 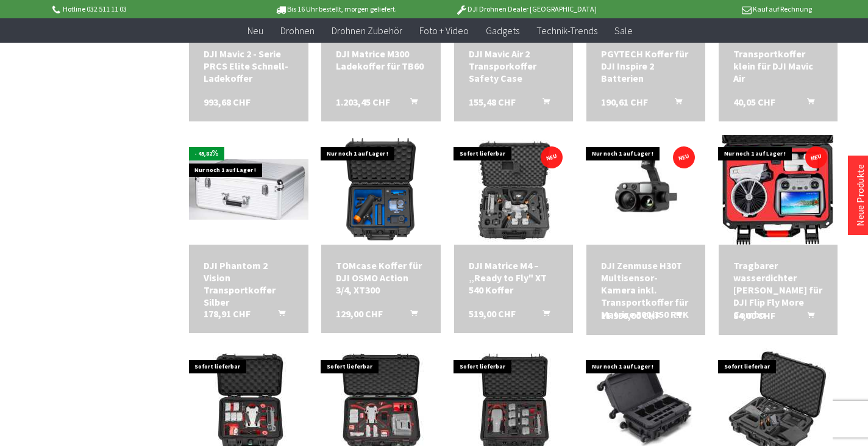 I want to click on a: Sale, so click(x=624, y=30).